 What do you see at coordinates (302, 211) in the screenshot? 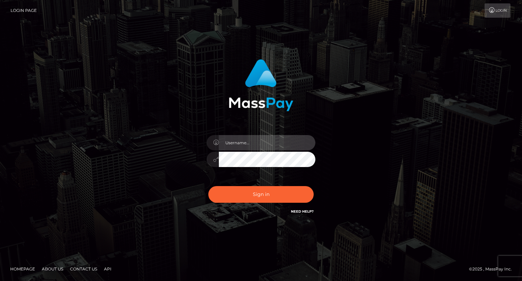
I see `a: Need Help?` at bounding box center [302, 211].